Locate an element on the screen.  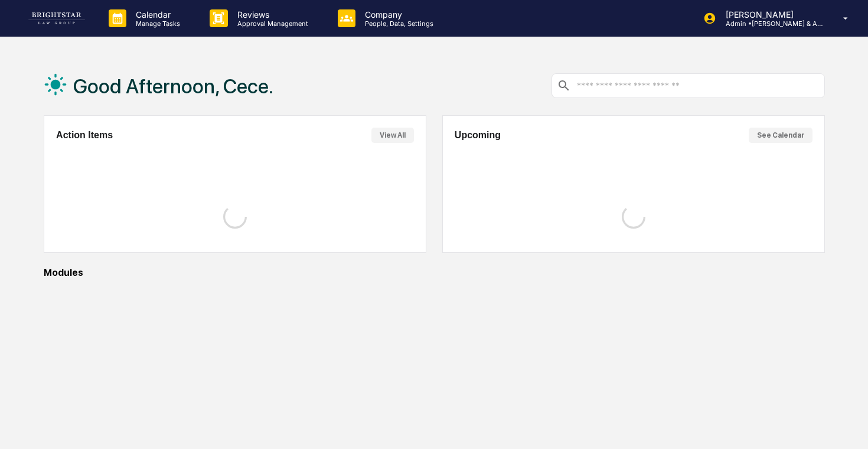
button: View All is located at coordinates (393, 135).